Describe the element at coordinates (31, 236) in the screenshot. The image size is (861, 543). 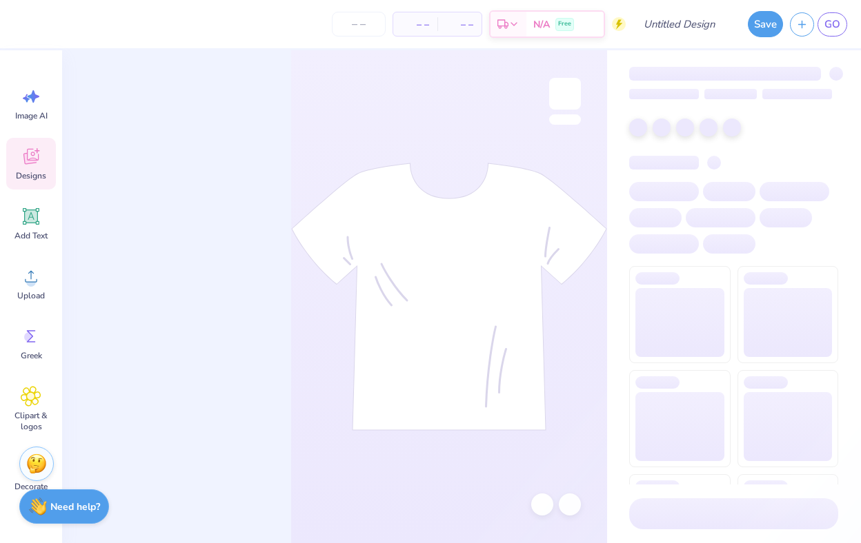
I see `span: Add Text` at that location.